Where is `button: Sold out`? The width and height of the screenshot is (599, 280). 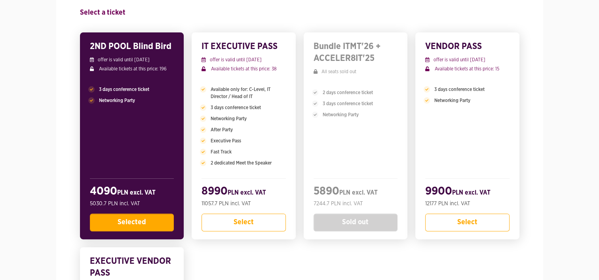 button: Sold out is located at coordinates (355, 222).